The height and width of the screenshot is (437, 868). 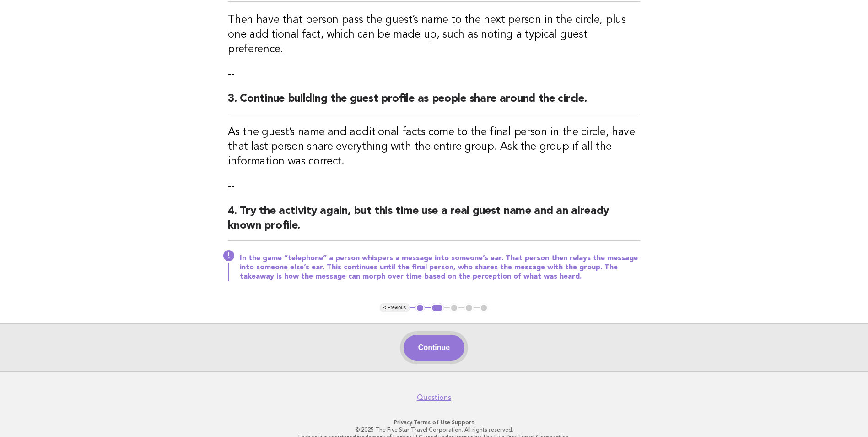 I want to click on a: Privacy, so click(x=403, y=423).